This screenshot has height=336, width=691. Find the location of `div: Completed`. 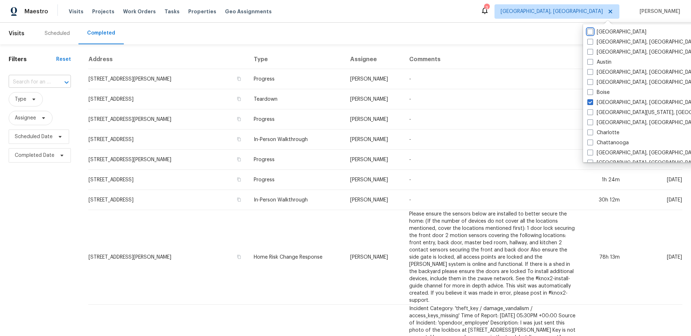

div: Completed is located at coordinates (101, 33).